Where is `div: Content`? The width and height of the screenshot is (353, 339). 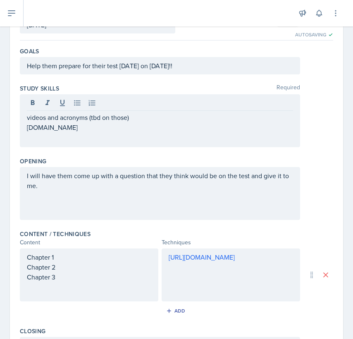 div: Content is located at coordinates (89, 242).